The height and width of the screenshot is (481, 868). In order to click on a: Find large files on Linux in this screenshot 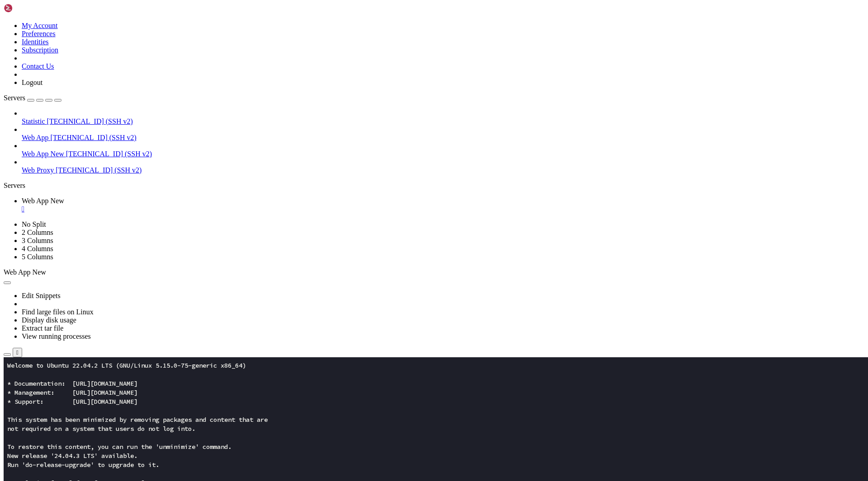, I will do `click(57, 312)`.